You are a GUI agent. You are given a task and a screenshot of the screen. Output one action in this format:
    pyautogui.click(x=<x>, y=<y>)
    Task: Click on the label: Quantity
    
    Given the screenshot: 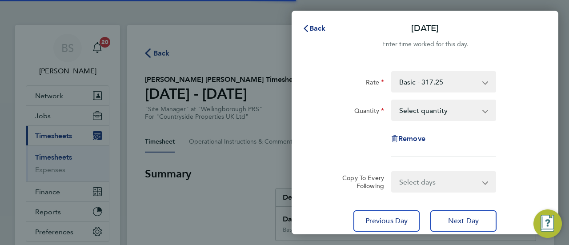 What is the action you would take?
    pyautogui.click(x=369, y=112)
    